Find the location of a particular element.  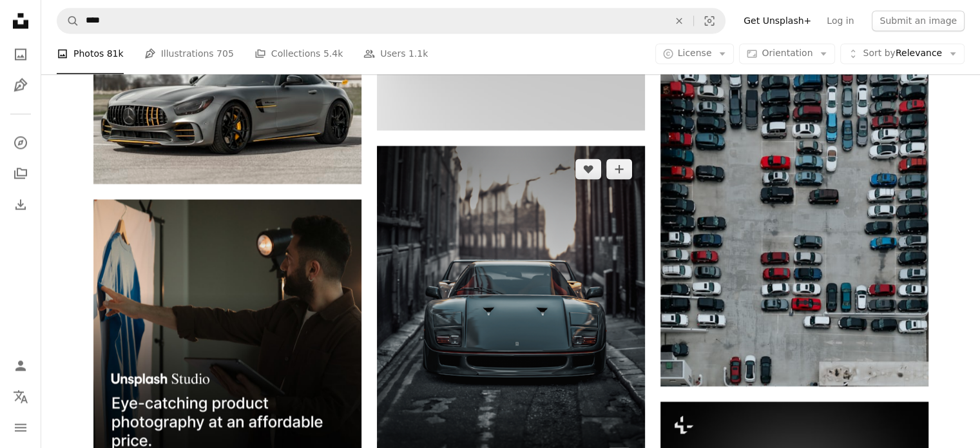

a: Explore is located at coordinates (21, 142).